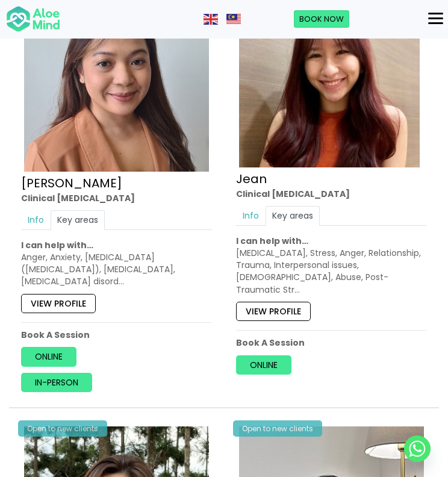 This screenshot has width=448, height=477. I want to click on a: Jean, so click(251, 179).